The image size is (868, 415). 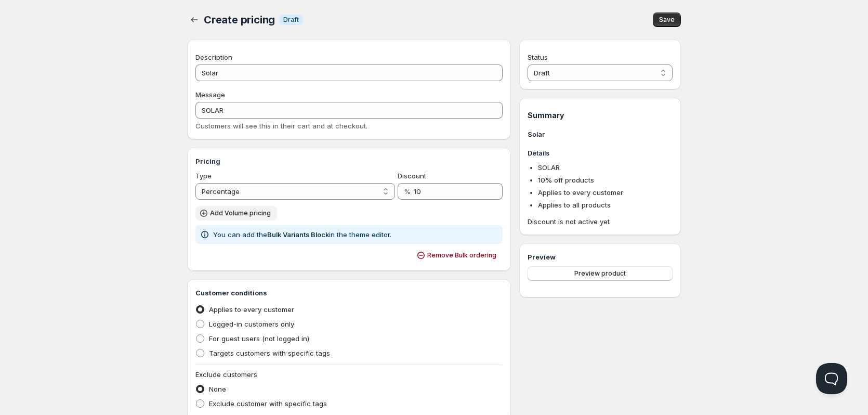 I want to click on span: 10 % off products, so click(x=566, y=181).